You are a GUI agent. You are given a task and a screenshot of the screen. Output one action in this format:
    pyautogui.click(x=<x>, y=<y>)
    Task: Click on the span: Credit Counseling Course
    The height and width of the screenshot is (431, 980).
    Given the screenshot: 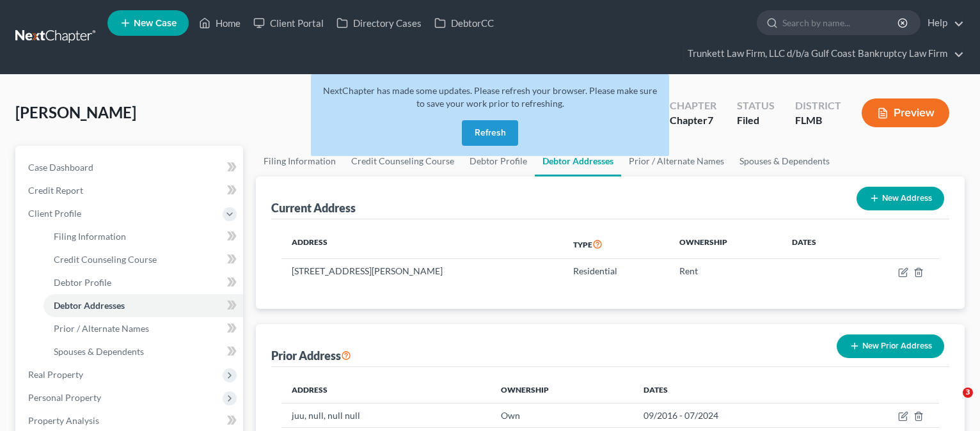 What is the action you would take?
    pyautogui.click(x=105, y=259)
    